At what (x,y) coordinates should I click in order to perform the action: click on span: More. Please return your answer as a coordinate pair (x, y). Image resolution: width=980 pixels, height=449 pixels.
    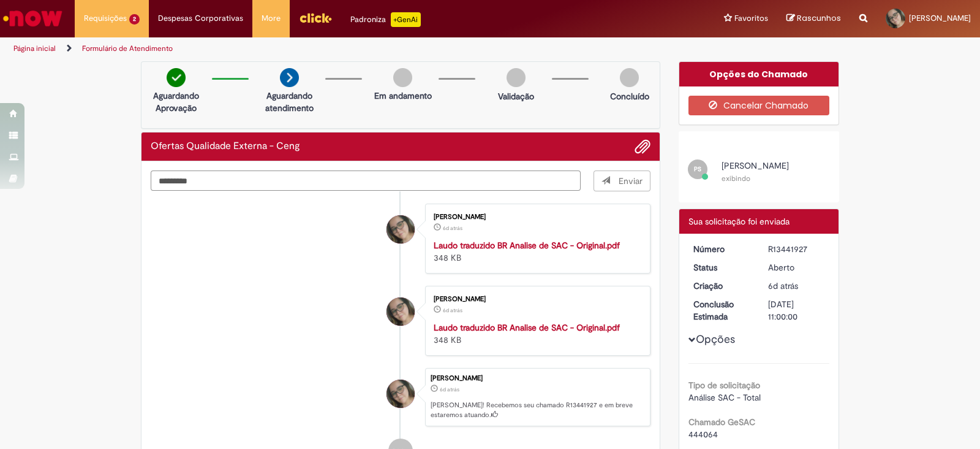
    Looking at the image, I should click on (271, 18).